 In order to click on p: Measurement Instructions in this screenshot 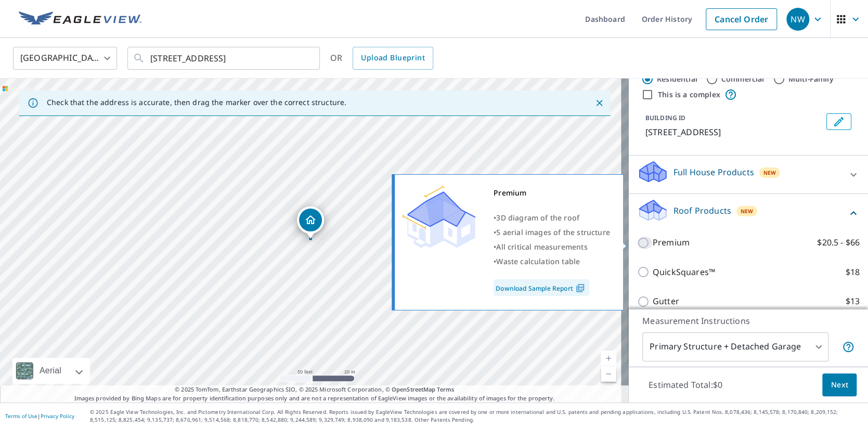, I will do `click(748, 321)`.